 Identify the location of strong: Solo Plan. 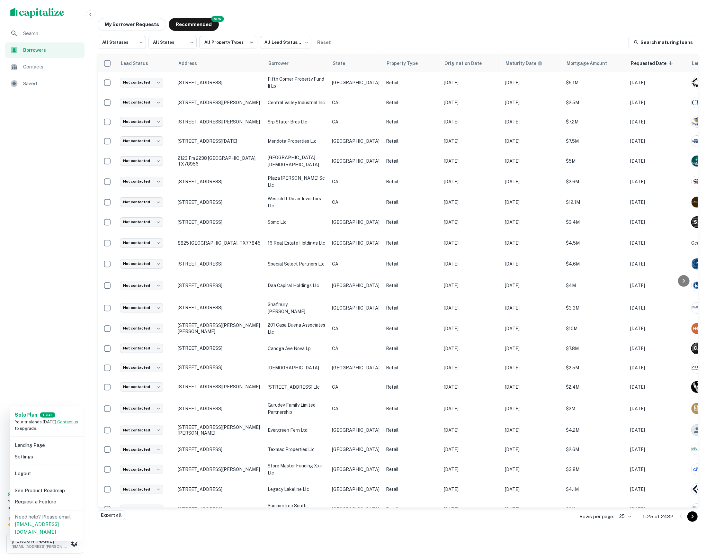
(26, 414).